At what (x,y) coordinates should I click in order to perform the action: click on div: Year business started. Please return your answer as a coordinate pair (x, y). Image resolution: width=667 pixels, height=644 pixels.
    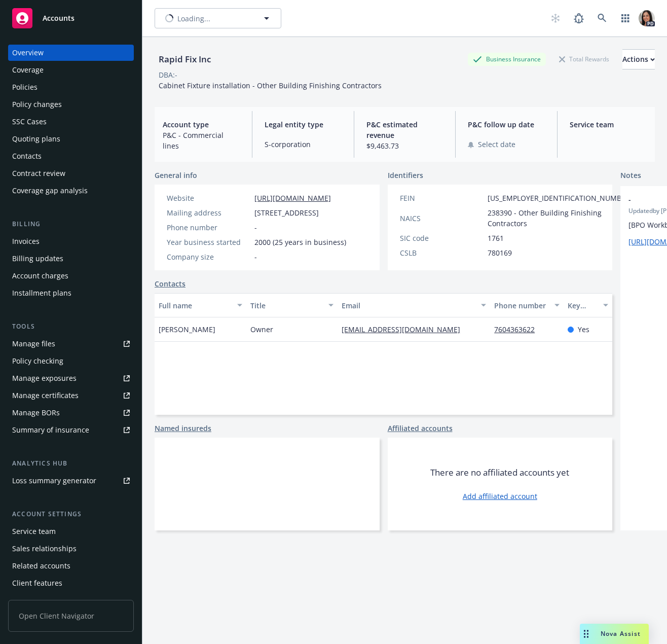
    Looking at the image, I should click on (209, 242).